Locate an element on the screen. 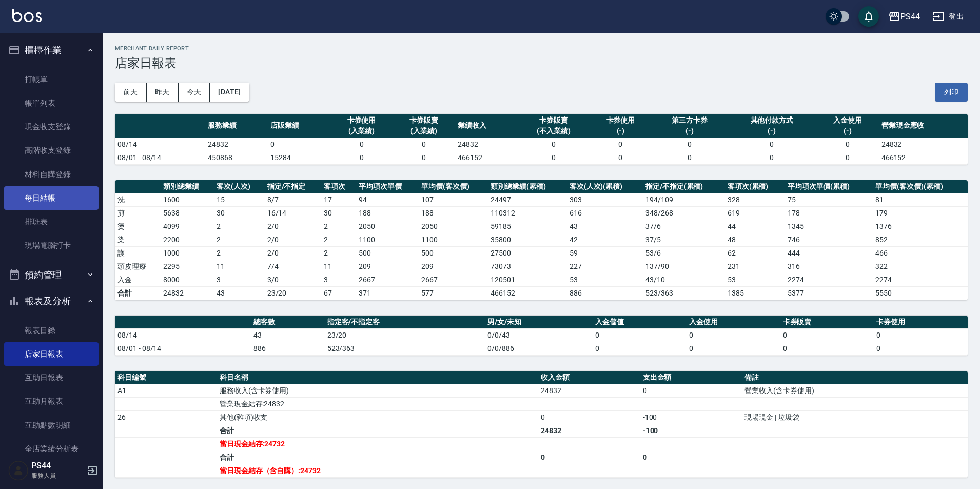 The height and width of the screenshot is (489, 980). a: 互助日報表 is located at coordinates (51, 377).